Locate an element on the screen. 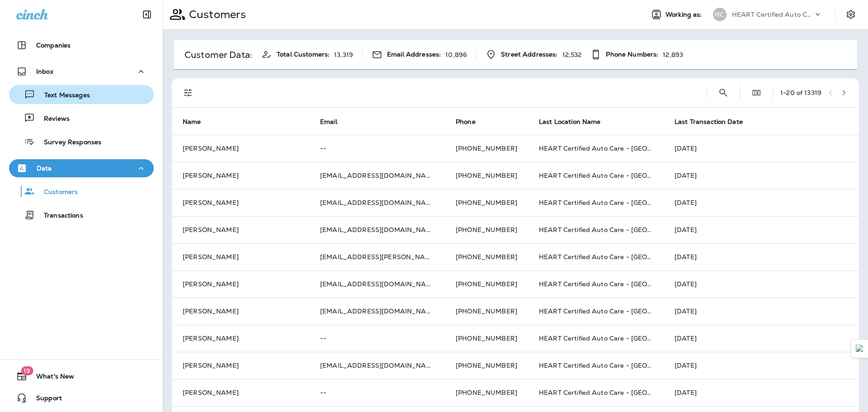  p: Text Messages is located at coordinates (63, 95).